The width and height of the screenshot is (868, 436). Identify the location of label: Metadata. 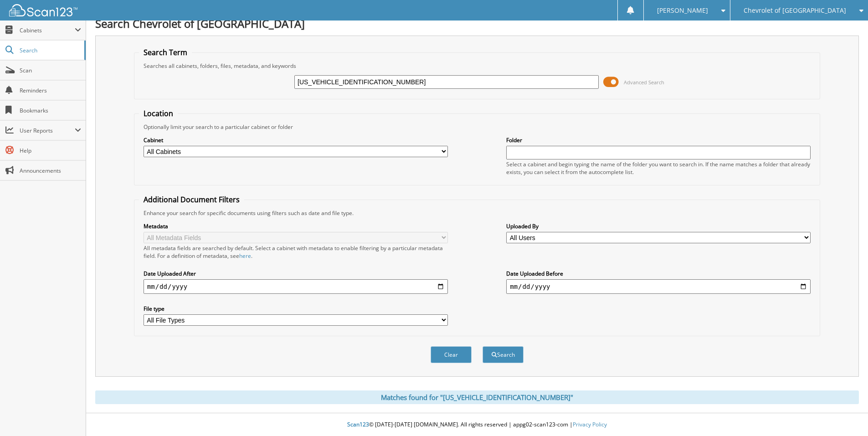
(296, 226).